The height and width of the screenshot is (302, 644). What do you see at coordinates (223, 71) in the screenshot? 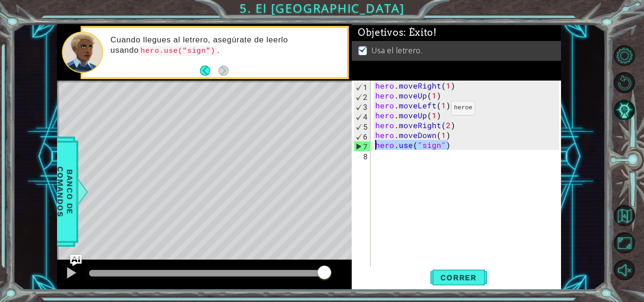
I see `button: Next` at bounding box center [223, 71].